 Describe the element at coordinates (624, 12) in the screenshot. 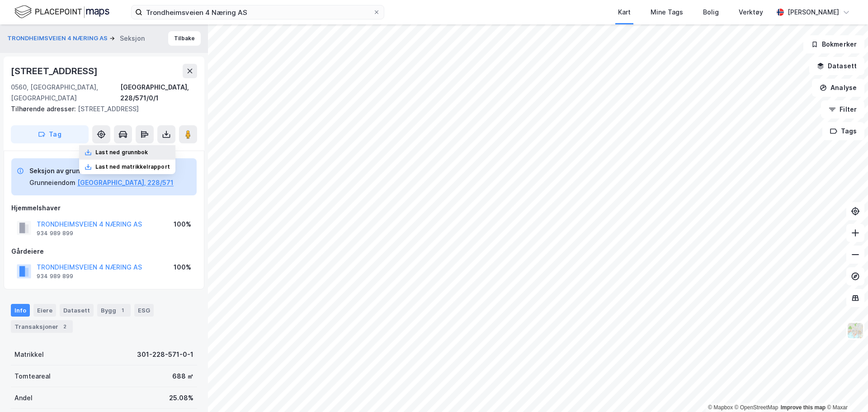

I see `div: Kart` at that location.